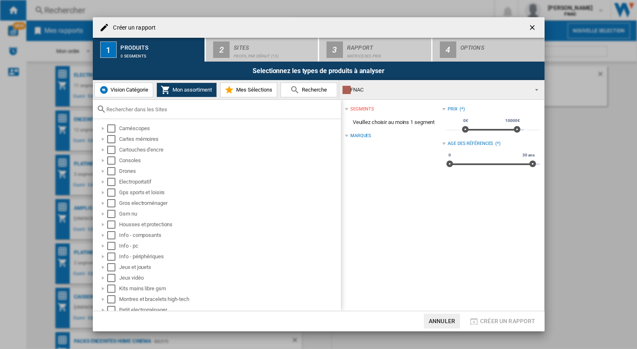  What do you see at coordinates (274, 45) in the screenshot?
I see `div: Sites` at bounding box center [274, 45].